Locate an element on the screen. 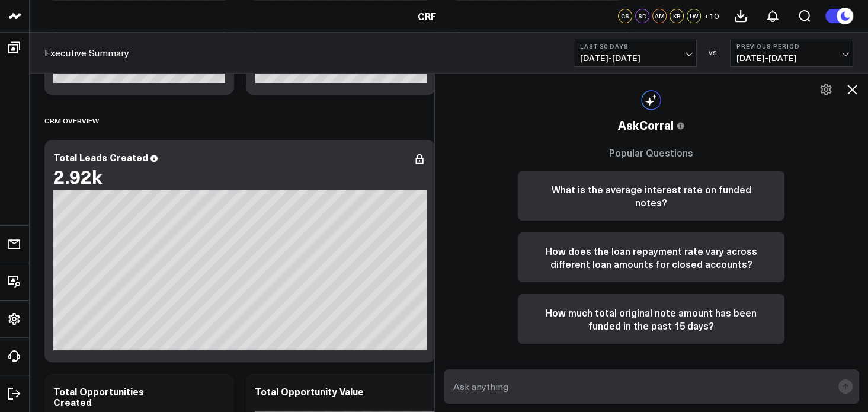 This screenshot has width=868, height=412. input: Ask anything is located at coordinates (642, 386).